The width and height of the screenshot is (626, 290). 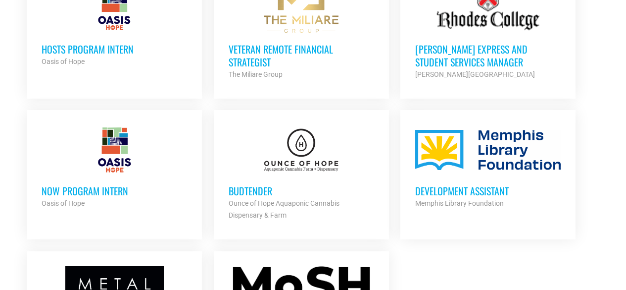 What do you see at coordinates (488, 167) in the screenshot?
I see `a: Development Assistant Memphis Library Foundation` at bounding box center [488, 167].